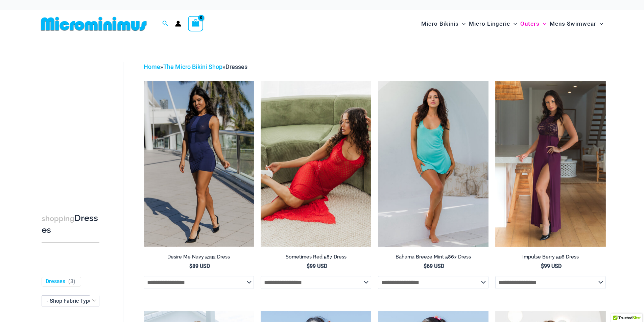 Image resolution: width=644 pixels, height=322 pixels. I want to click on a: Bahama Breeze Mint 5867 Dress, so click(433, 258).